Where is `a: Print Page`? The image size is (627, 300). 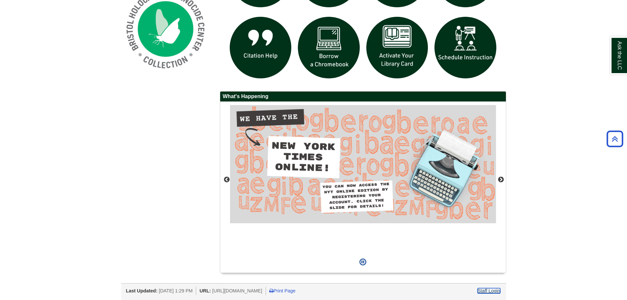
a: Print Page is located at coordinates (282, 291).